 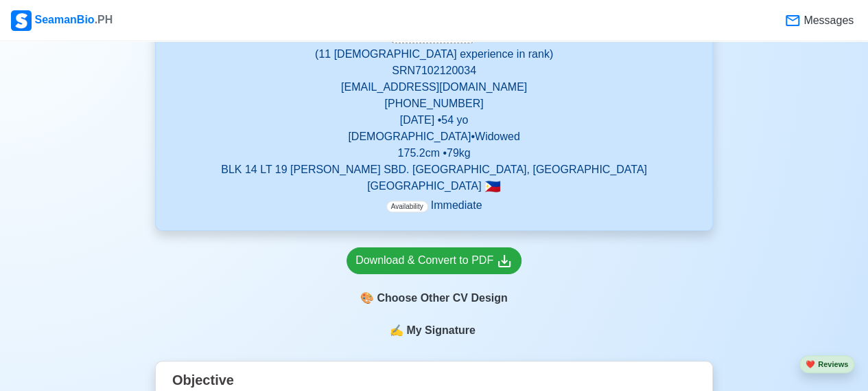 I want to click on button: heartReviews, so click(x=827, y=364).